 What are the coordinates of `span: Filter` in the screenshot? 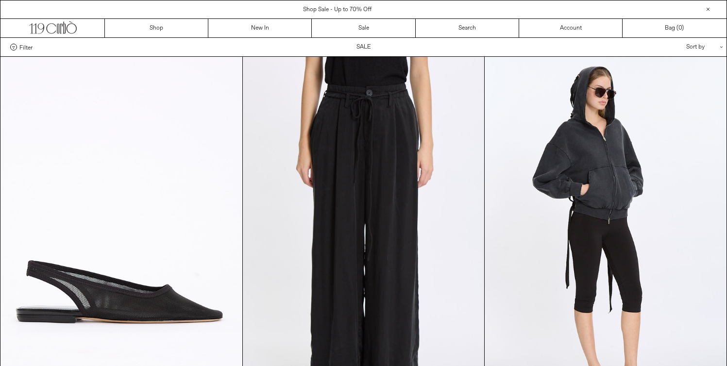 It's located at (26, 47).